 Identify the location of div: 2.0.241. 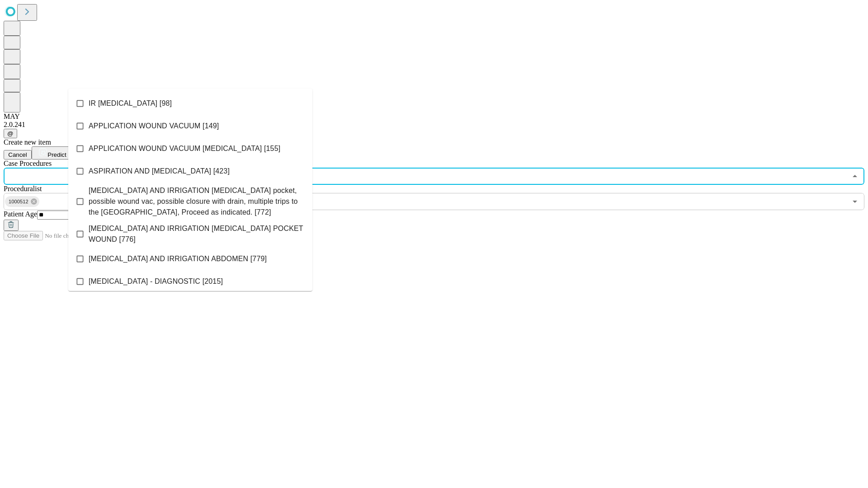
(434, 125).